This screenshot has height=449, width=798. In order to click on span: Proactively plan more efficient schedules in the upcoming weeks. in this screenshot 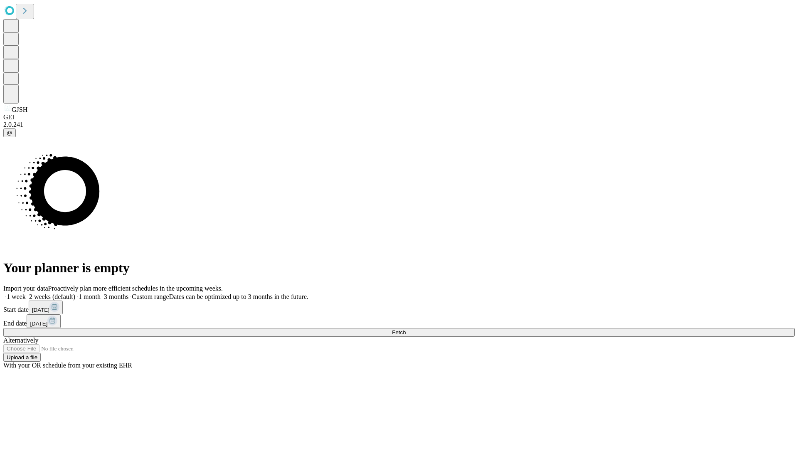, I will do `click(135, 288)`.